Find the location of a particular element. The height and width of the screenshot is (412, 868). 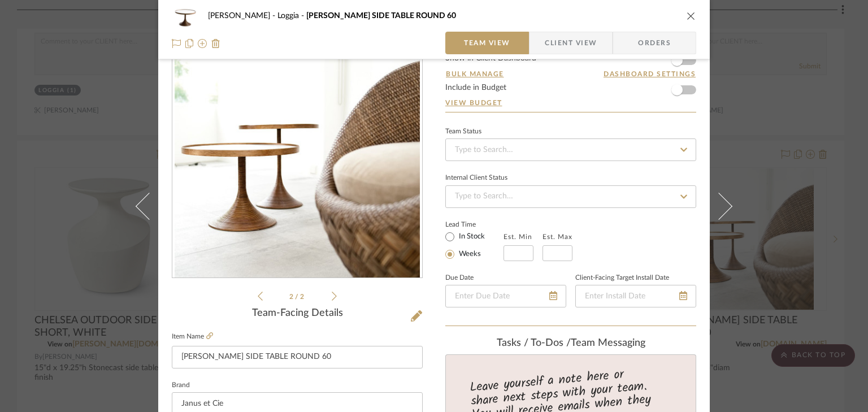

mat-radio-group: Select item type is located at coordinates (474, 246).